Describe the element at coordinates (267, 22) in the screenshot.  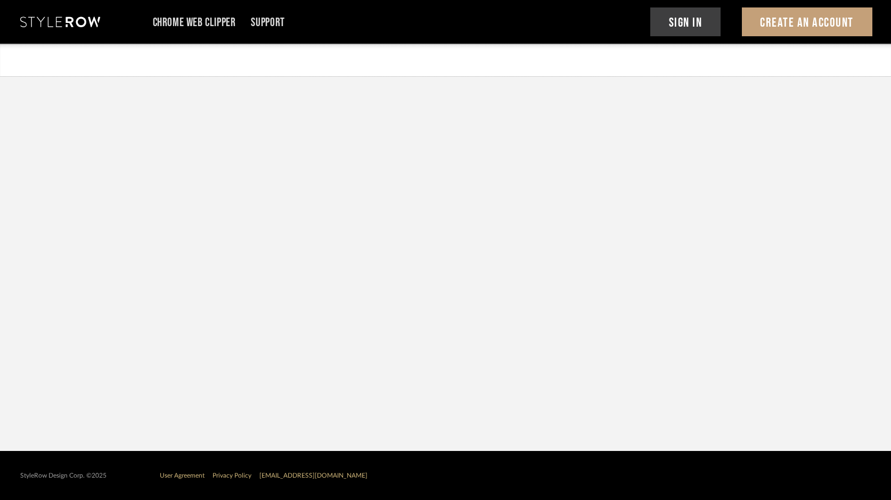
I see `a: Support` at that location.